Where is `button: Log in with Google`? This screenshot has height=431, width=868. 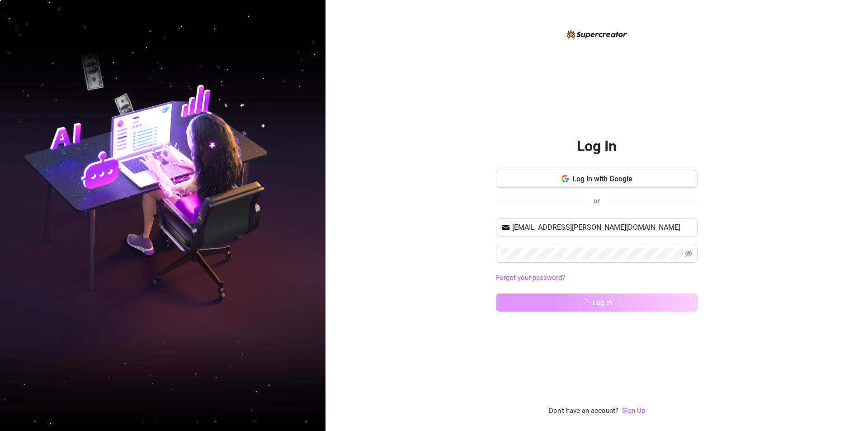 button: Log in with Google is located at coordinates (597, 179).